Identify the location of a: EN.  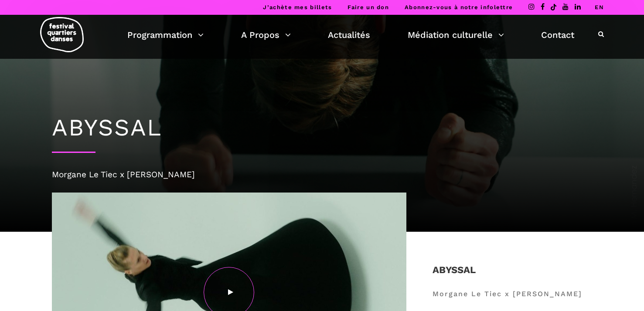
(599, 7).